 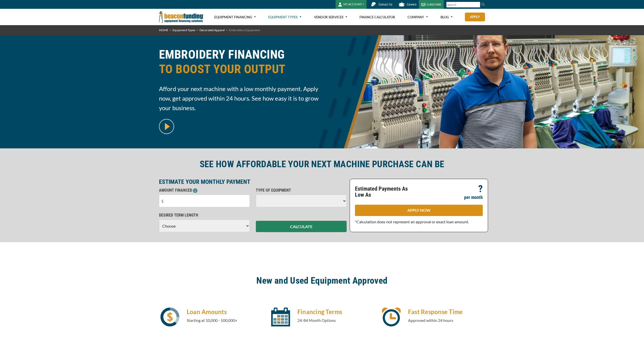 I want to click on button: CALCULATE, so click(x=301, y=226).